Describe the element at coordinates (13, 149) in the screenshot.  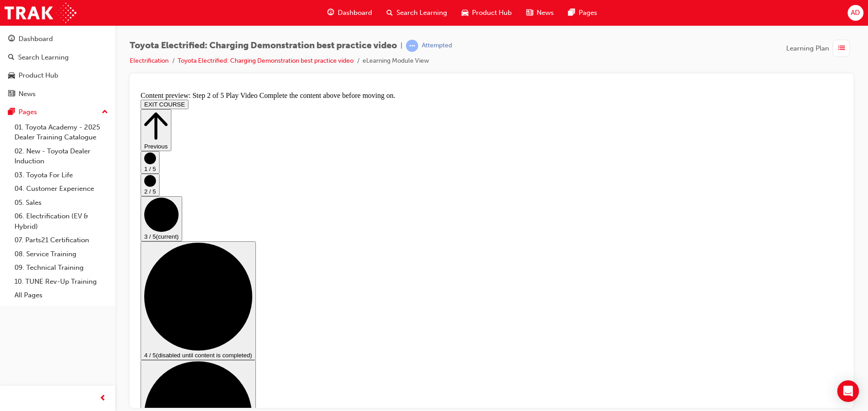
I see `span: 3 / 5` at that location.